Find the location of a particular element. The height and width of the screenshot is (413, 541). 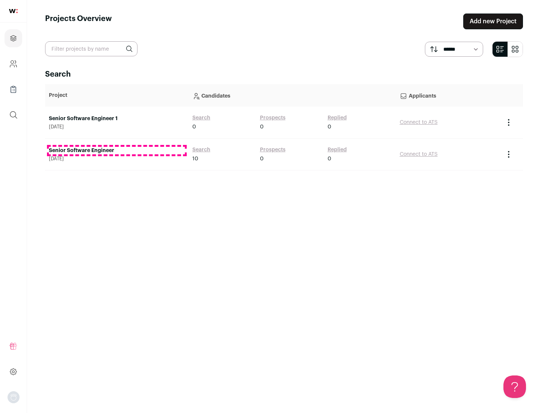

a: Company and ATS Settings is located at coordinates (13, 64).